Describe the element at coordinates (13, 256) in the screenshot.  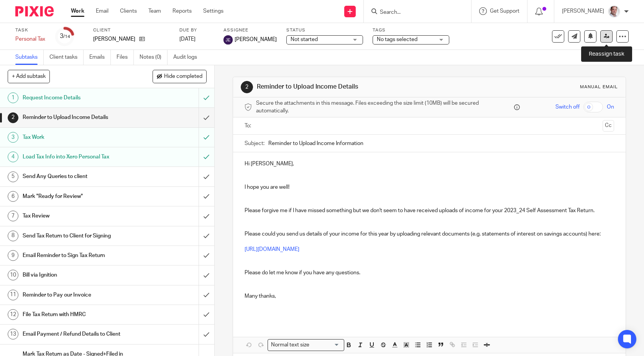
I see `div: 9` at that location.